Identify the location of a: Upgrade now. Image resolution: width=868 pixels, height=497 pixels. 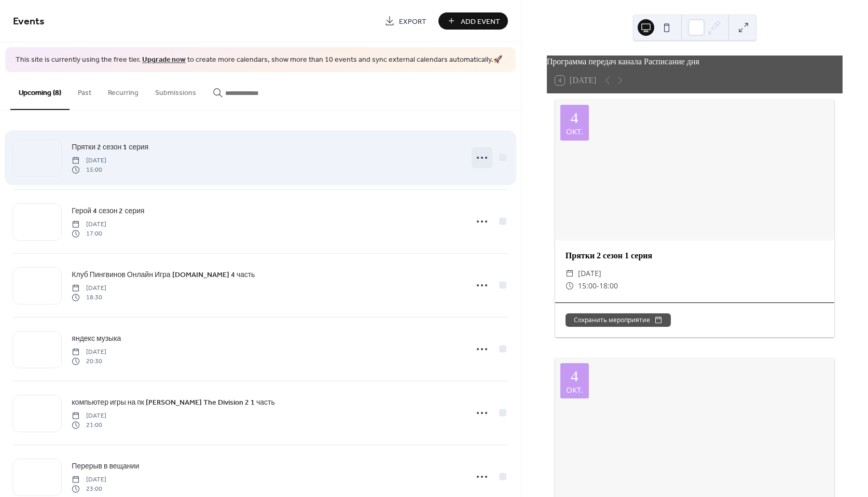
(164, 60).